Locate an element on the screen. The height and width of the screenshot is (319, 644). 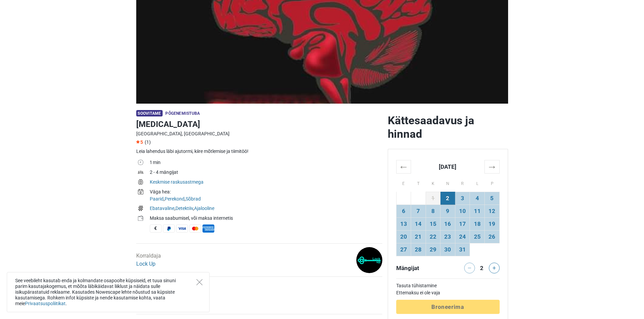
td: 11 is located at coordinates (478, 211).